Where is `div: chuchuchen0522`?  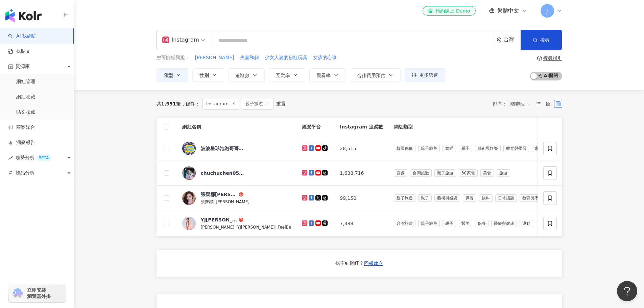 div: chuchuchen0522 is located at coordinates (223, 174).